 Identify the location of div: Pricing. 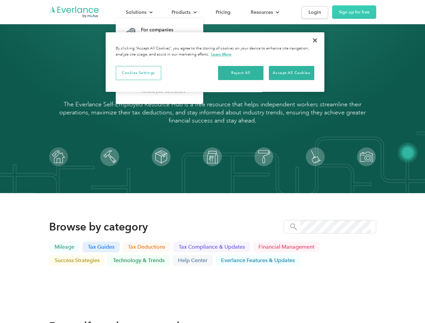
(223, 12).